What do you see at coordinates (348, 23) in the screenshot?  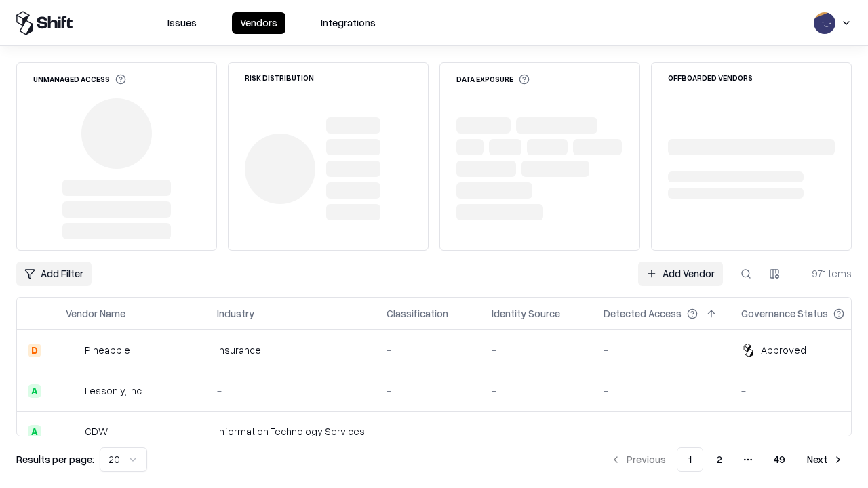 I see `button: Integrations` at bounding box center [348, 23].